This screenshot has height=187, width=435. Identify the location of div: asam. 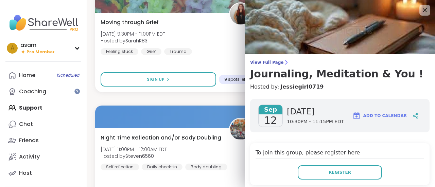
(37, 45).